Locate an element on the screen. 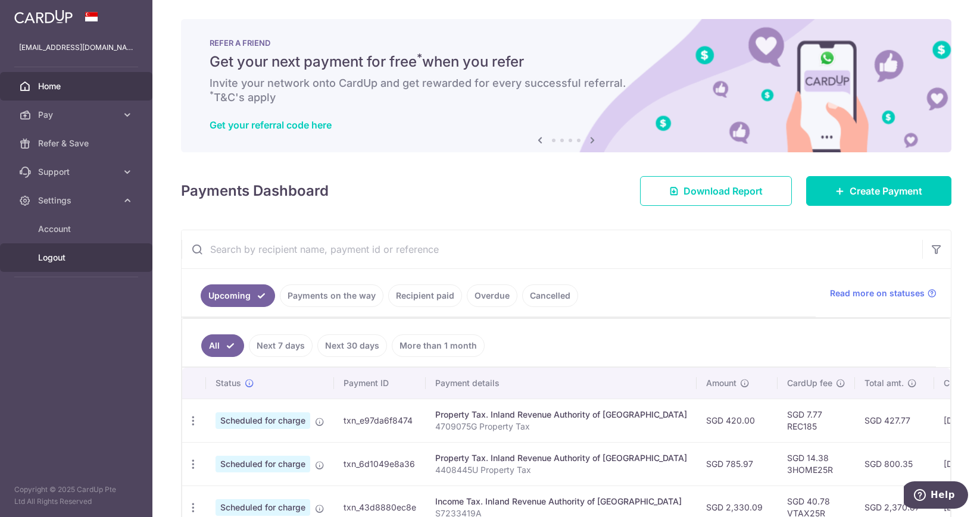  th: Payment ID is located at coordinates (380, 384).